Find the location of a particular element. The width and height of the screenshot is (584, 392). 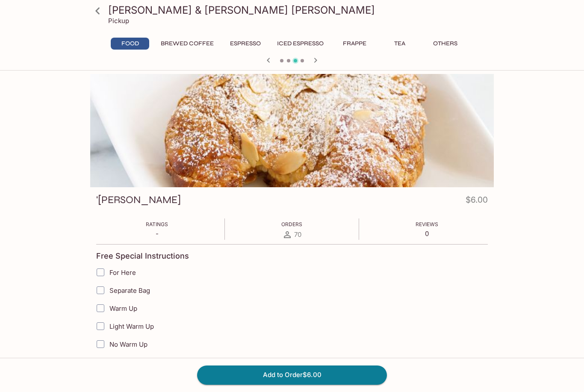

span: 70 is located at coordinates (297, 234).